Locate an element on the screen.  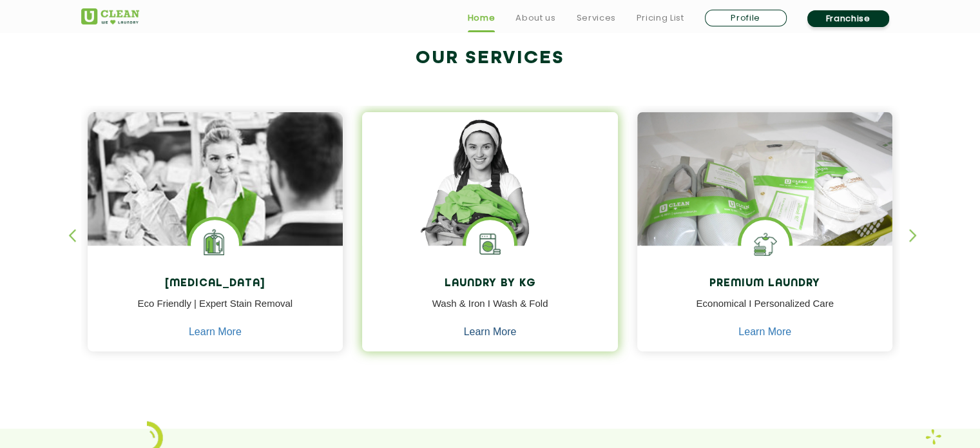
img: Laundry Services near me is located at coordinates (215, 244).